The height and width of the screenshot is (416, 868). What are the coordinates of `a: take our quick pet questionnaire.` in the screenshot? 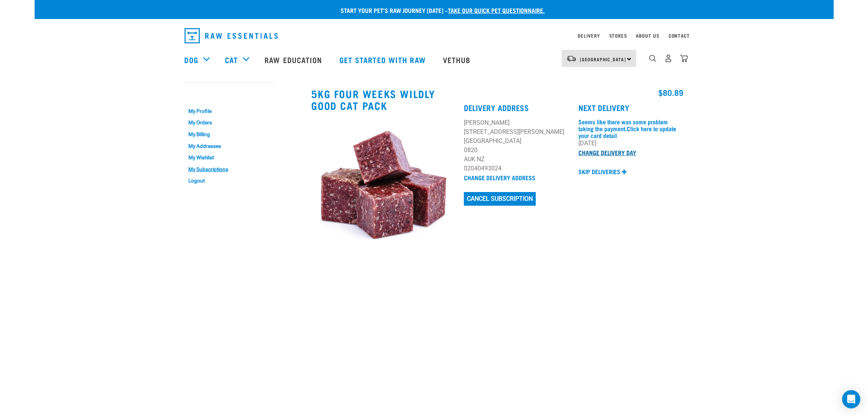 It's located at (497, 10).